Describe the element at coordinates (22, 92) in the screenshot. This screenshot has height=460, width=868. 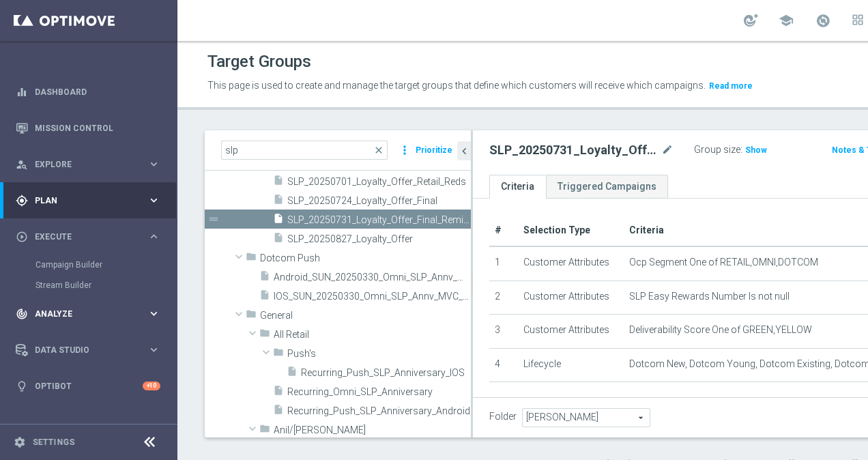
I see `i: equalizer` at that location.